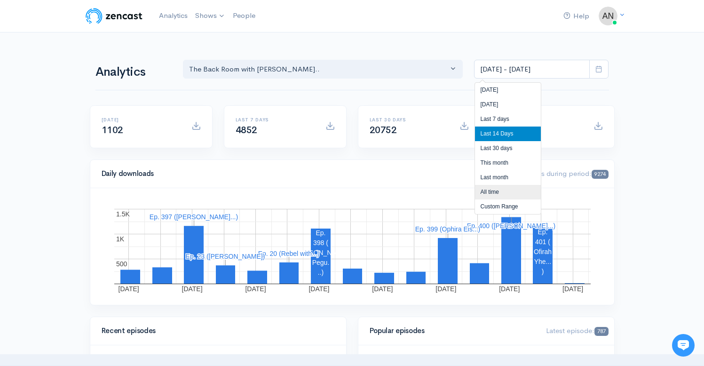 The image size is (704, 366). Describe the element at coordinates (288, 253) in the screenshot. I see `text: Ep. 20 (Rebel with...)` at that location.